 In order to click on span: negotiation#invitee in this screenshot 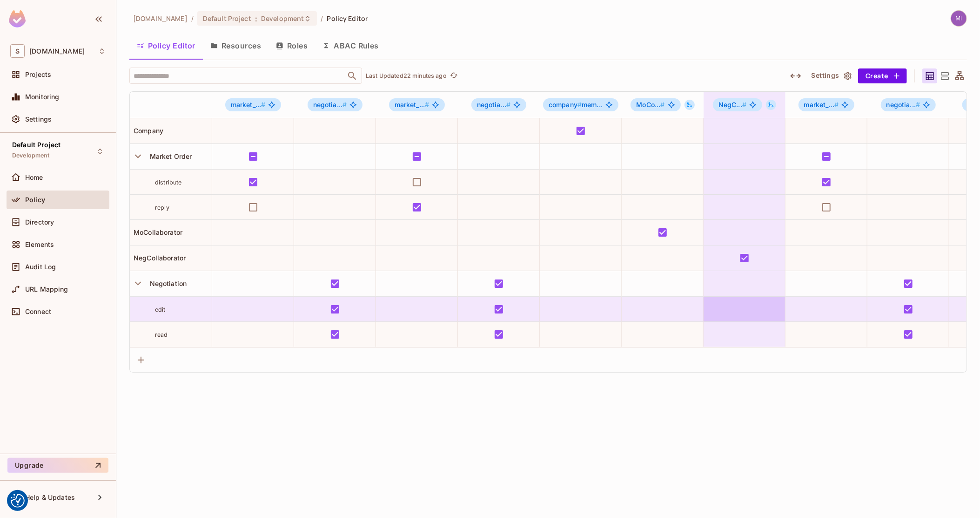, I will do `click(499, 105)`.